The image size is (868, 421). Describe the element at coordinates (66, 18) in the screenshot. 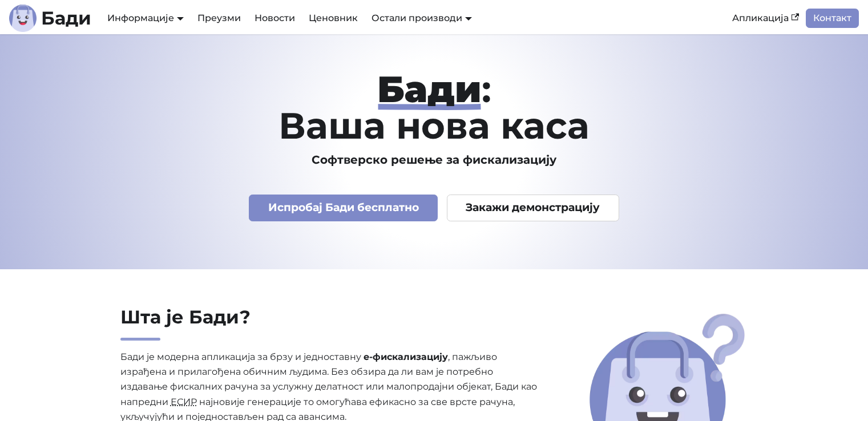

I see `b: Бади` at that location.